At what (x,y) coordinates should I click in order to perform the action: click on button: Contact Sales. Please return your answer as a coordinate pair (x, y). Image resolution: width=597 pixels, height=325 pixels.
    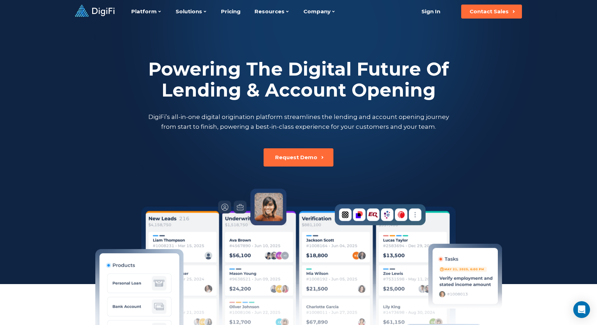
    Looking at the image, I should click on (492, 12).